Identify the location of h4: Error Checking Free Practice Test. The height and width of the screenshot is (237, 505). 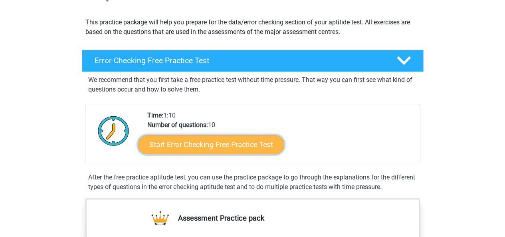
(239, 60).